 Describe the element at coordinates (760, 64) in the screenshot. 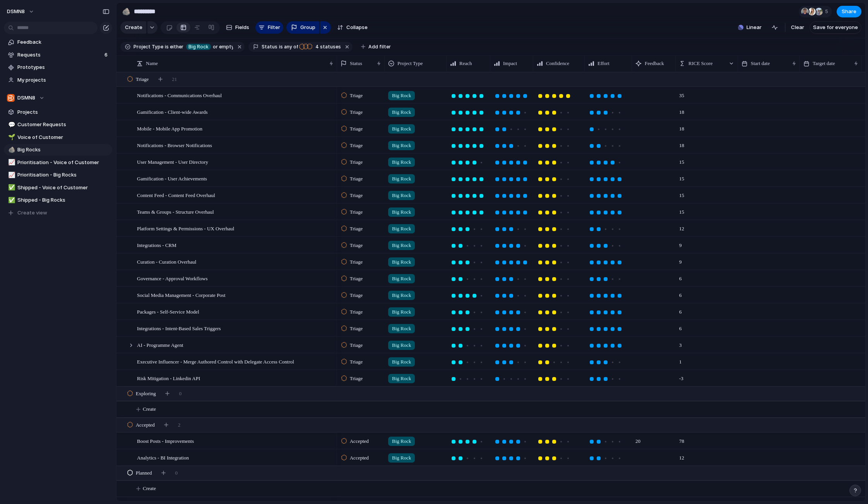

I see `span: Start date` at that location.